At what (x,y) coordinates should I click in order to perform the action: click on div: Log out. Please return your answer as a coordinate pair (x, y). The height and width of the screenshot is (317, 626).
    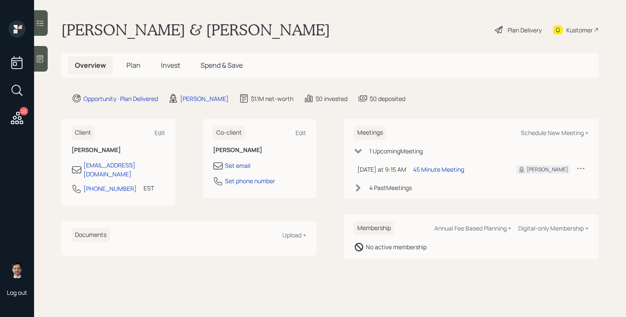
    Looking at the image, I should click on (17, 292).